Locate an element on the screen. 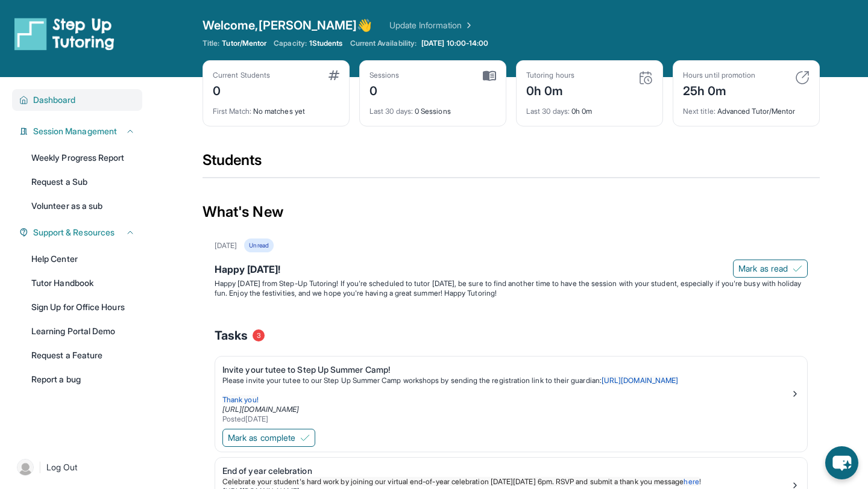 The height and width of the screenshot is (489, 868). div: Students is located at coordinates (511, 164).